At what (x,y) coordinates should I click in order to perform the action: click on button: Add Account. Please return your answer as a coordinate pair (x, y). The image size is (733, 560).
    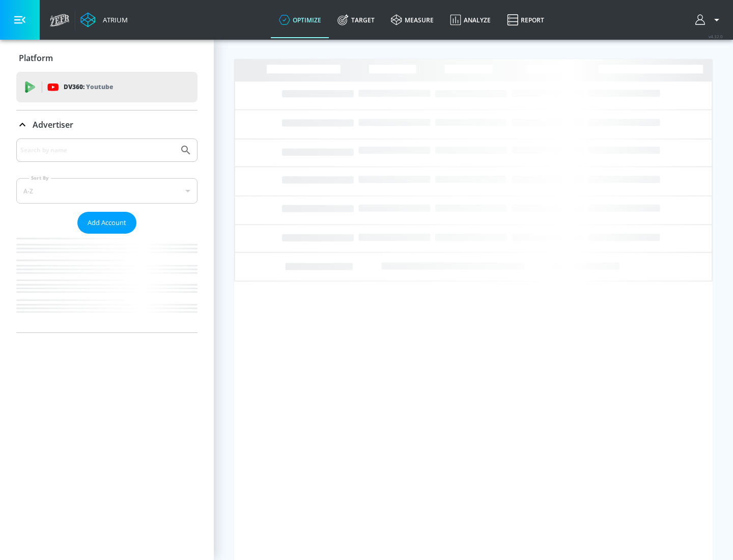
    Looking at the image, I should click on (107, 222).